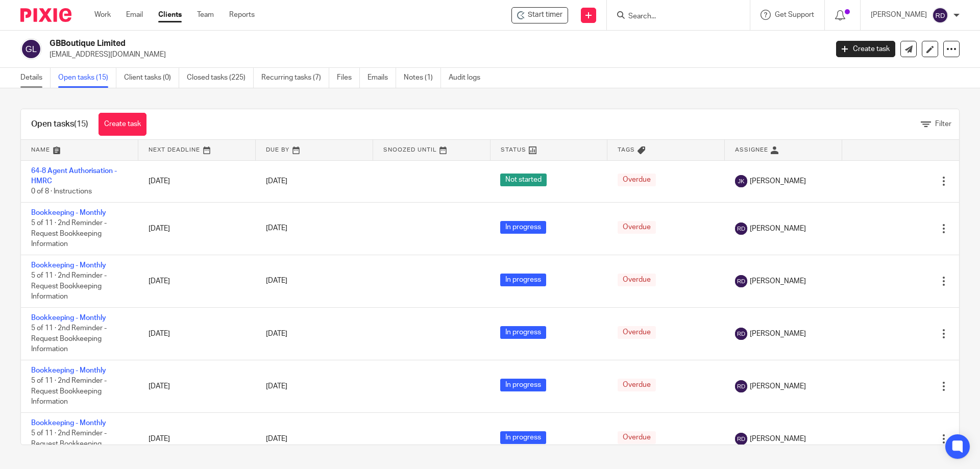 This screenshot has width=980, height=469. Describe the element at coordinates (220, 78) in the screenshot. I see `a: Closed tasks (225)` at that location.